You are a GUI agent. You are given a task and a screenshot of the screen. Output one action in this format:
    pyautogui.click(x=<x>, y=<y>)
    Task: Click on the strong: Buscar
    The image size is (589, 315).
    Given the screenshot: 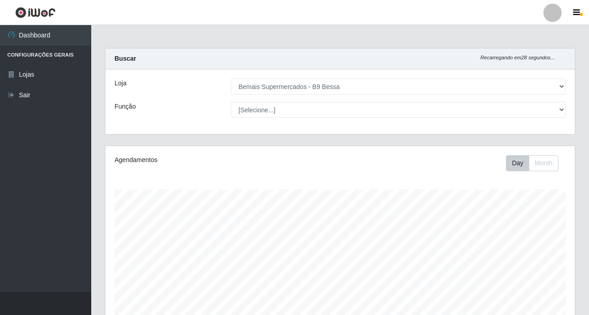 What is the action you would take?
    pyautogui.click(x=125, y=58)
    